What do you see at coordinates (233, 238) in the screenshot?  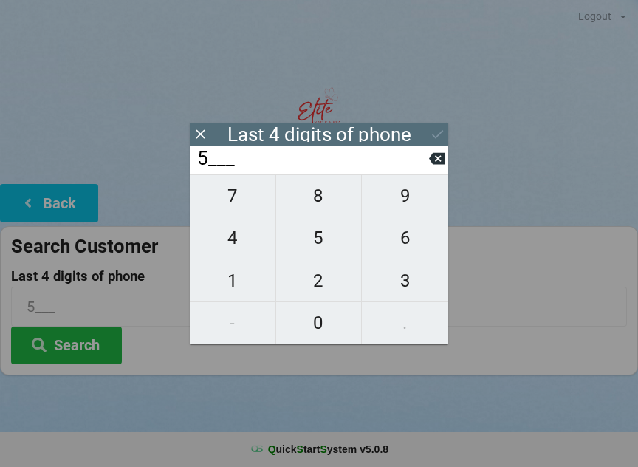 I see `span: 4` at bounding box center [233, 238].